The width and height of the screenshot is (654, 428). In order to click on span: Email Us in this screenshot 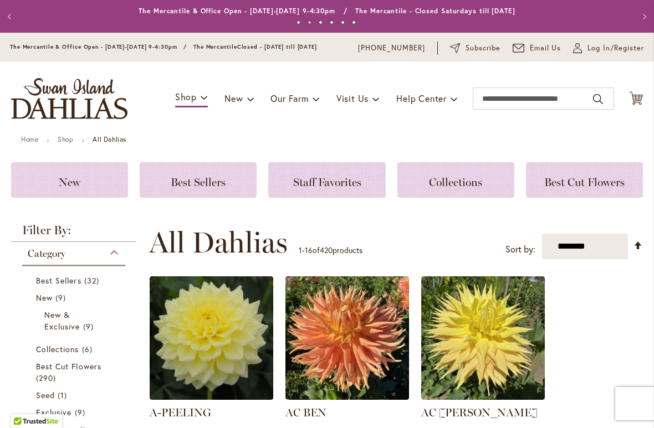, I will do `click(545, 48)`.